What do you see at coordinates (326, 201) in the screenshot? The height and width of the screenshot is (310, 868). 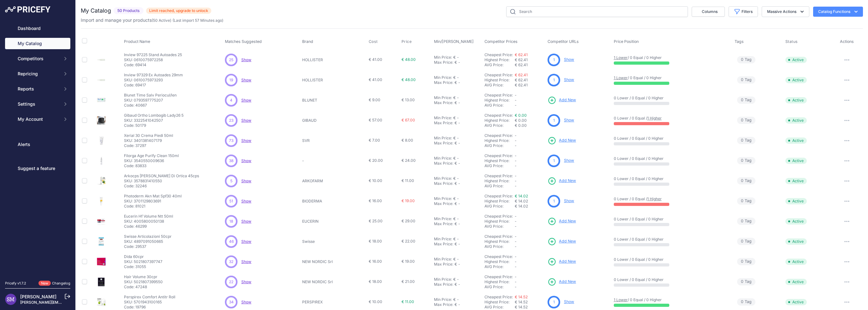 I see `p: BIODERMA` at bounding box center [326, 201].